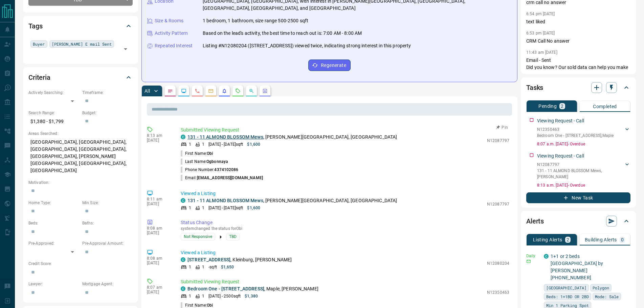 This screenshot has width=644, height=308. Describe the element at coordinates (35, 26) in the screenshot. I see `h2: Tags` at that location.